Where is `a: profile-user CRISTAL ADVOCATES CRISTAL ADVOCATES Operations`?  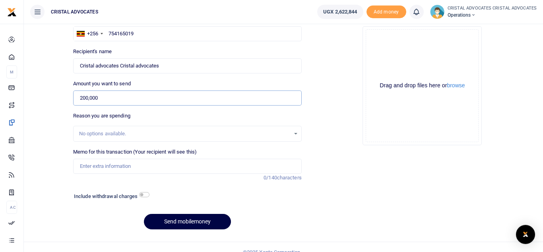 a: profile-user CRISTAL ADVOCATES CRISTAL ADVOCATES Operations is located at coordinates (483, 12).